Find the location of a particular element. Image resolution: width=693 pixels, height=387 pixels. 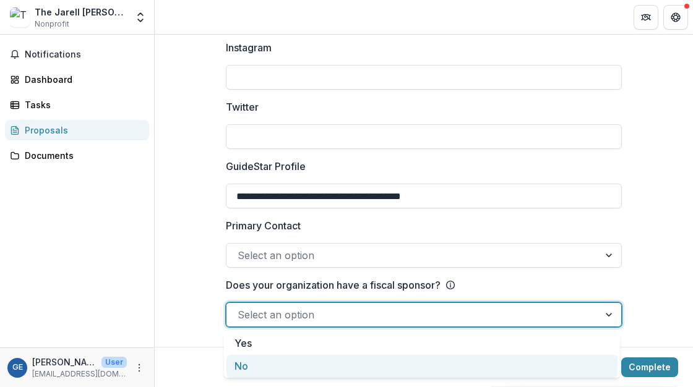

button: More is located at coordinates (139, 368).